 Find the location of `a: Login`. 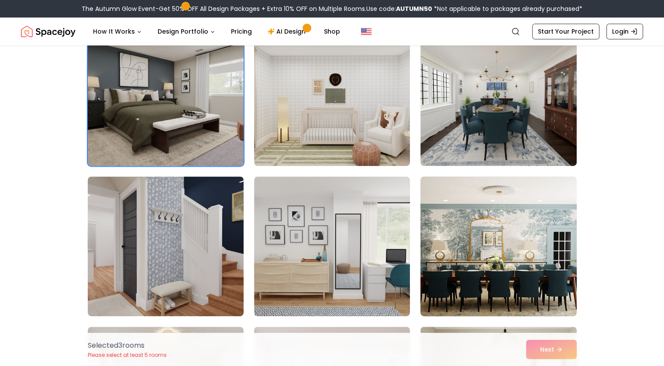

a: Login is located at coordinates (625, 31).